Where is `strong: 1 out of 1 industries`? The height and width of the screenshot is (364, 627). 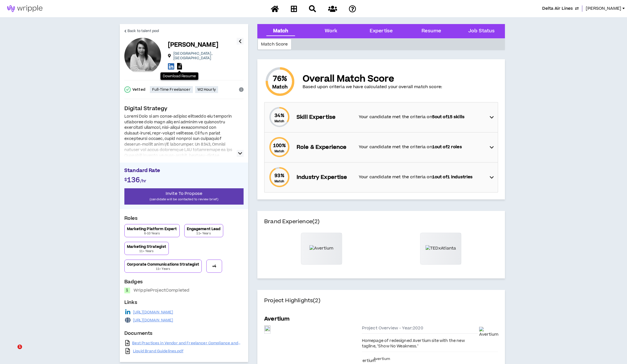 strong: 1 out of 1 industries is located at coordinates (453, 177).